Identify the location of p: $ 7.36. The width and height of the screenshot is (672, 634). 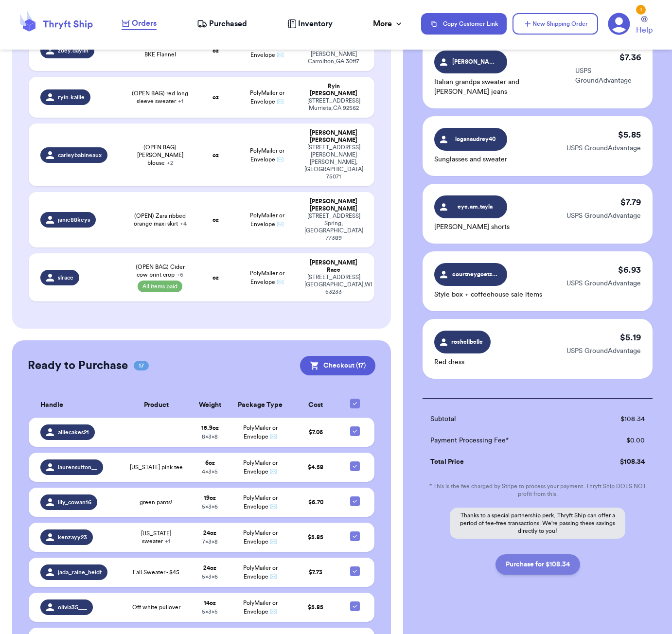
(630, 58).